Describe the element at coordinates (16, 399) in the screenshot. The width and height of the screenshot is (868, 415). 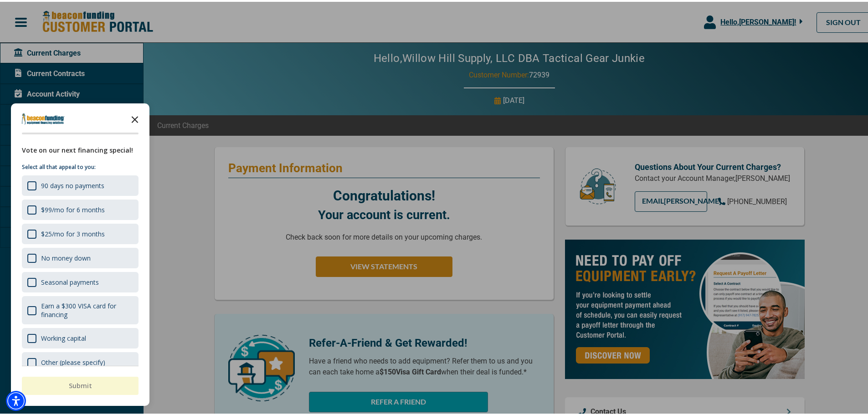
I see `div: Accessibility Menu` at that location.